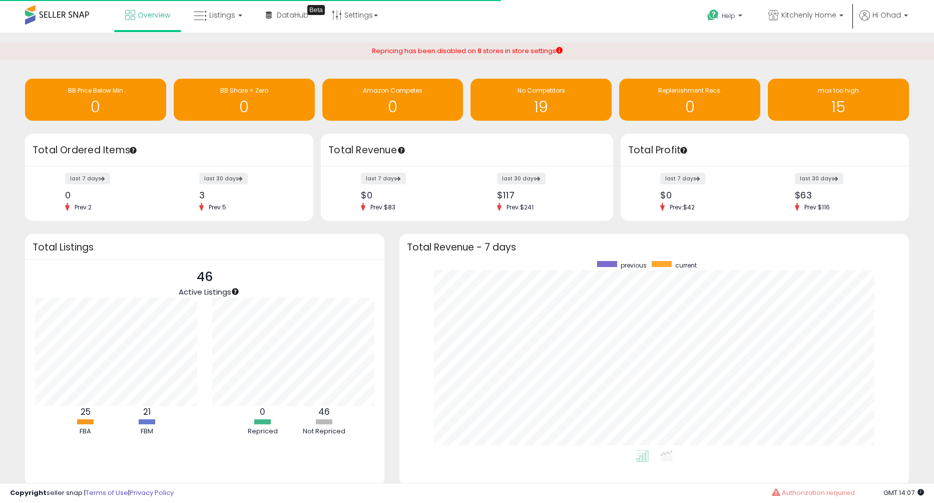 The width and height of the screenshot is (934, 503). Describe the element at coordinates (683, 207) in the screenshot. I see `span: Prev: $42` at that location.